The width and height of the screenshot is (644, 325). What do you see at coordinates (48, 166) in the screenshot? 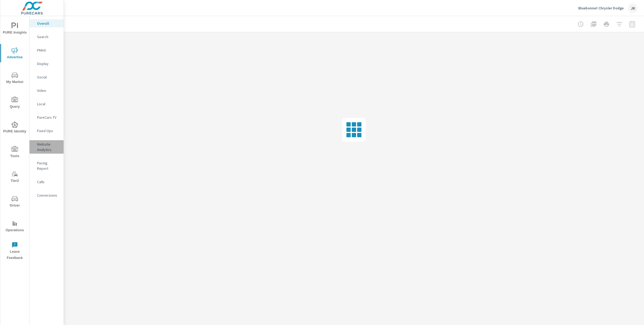
I see `p: Pacing Report` at bounding box center [48, 166].